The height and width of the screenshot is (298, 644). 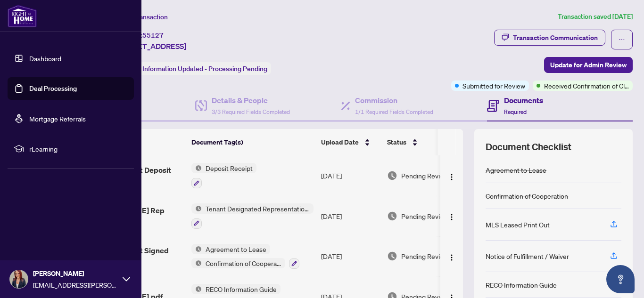 What do you see at coordinates (236, 249) in the screenshot?
I see `span: Agreement to Lease` at bounding box center [236, 249].